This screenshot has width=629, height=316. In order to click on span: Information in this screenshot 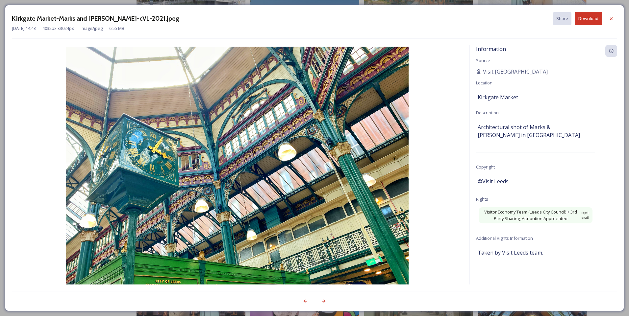, I will do `click(491, 49)`.